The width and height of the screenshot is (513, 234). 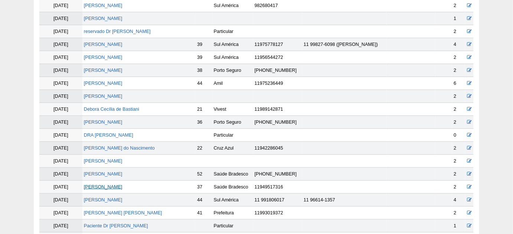 I want to click on td: 11942286045, so click(x=277, y=148).